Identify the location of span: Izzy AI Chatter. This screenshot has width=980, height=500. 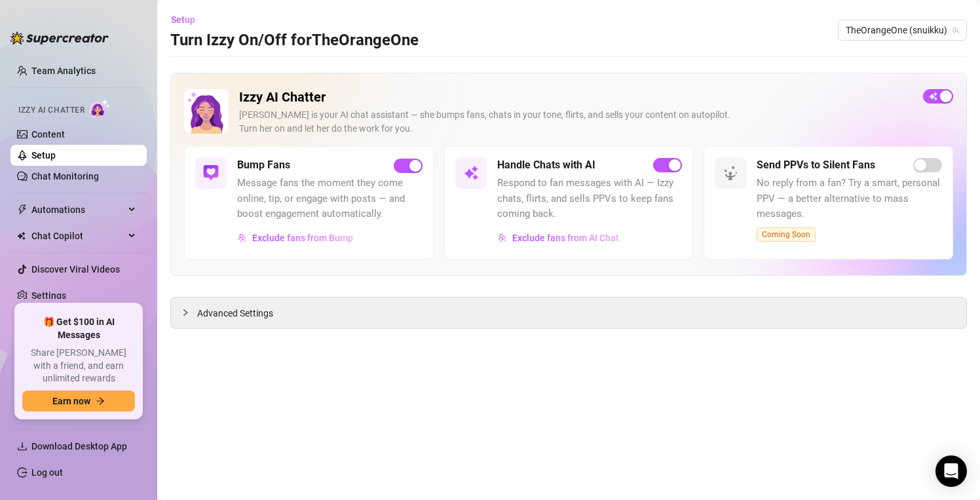
(51, 110).